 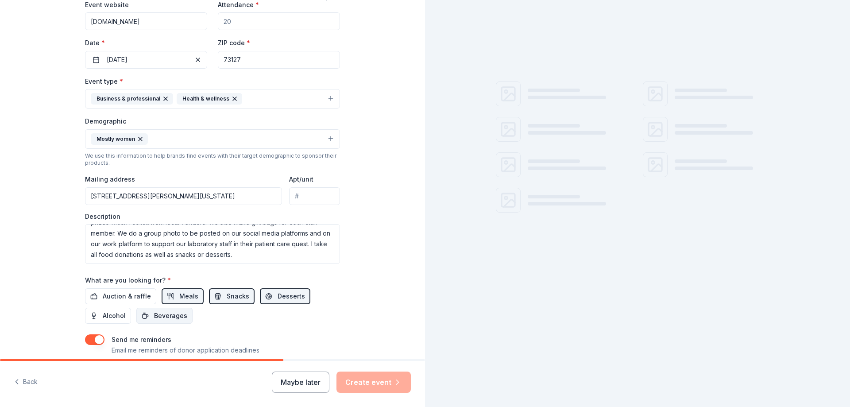 What do you see at coordinates (119, 139) in the screenshot?
I see `div: Mostly women` at bounding box center [119, 139].